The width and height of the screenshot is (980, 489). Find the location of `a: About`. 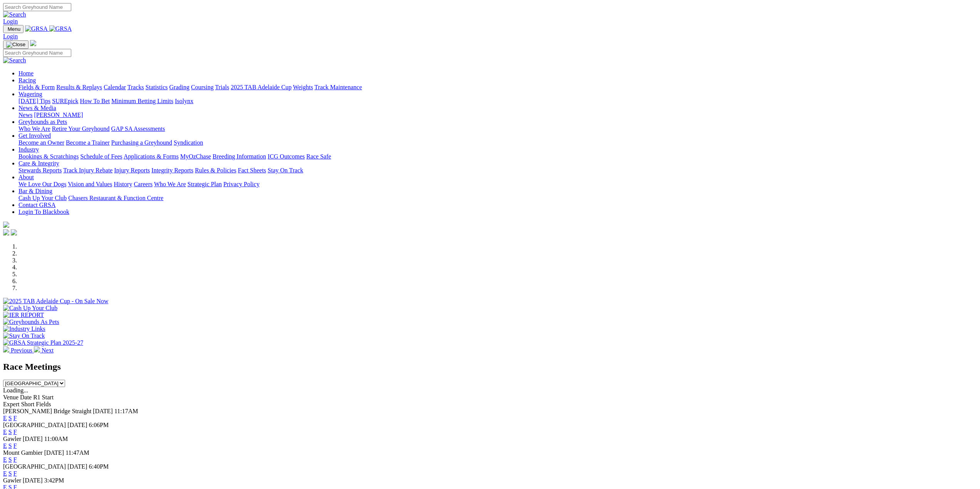

a: About is located at coordinates (27, 177).